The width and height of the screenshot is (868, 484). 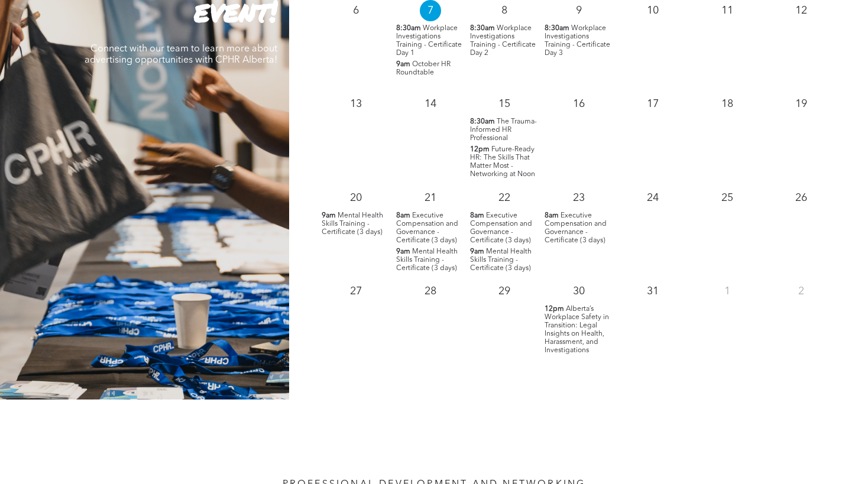 What do you see at coordinates (653, 198) in the screenshot?
I see `p: 24` at bounding box center [653, 198].